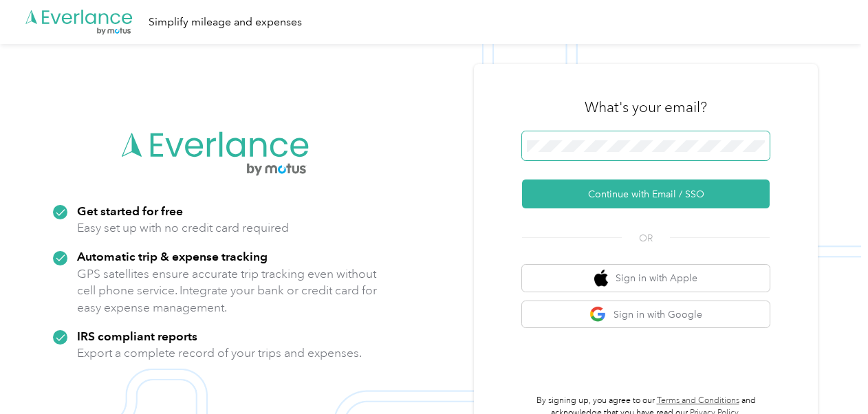 Image resolution: width=868 pixels, height=414 pixels. I want to click on button: apple logoSign in with Apple, so click(645, 278).